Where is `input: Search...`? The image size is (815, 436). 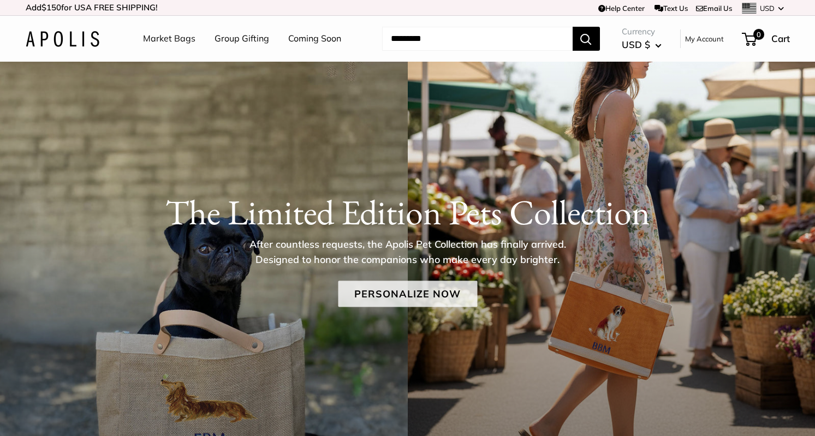
input: Search... is located at coordinates (477, 39).